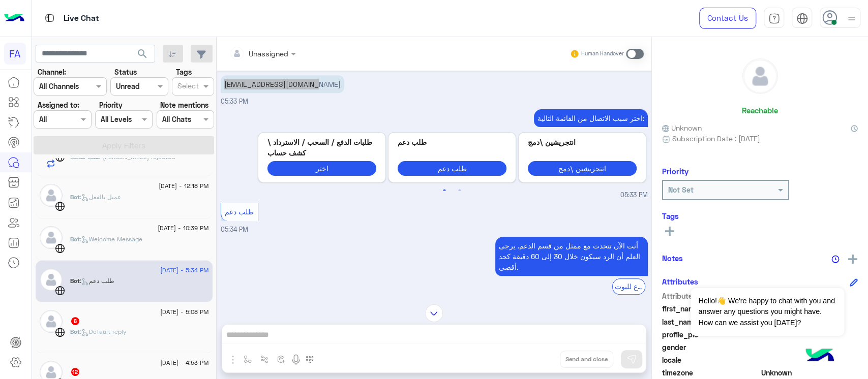 Image resolution: width=868 pixels, height=379 pixels. I want to click on button: انتجريشين \دمج, so click(582, 169).